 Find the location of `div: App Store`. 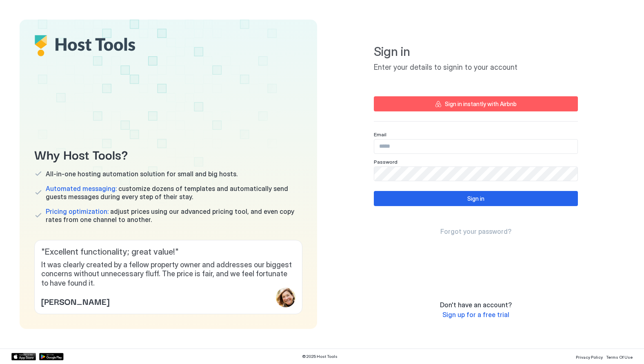

div: App Store is located at coordinates (24, 357).